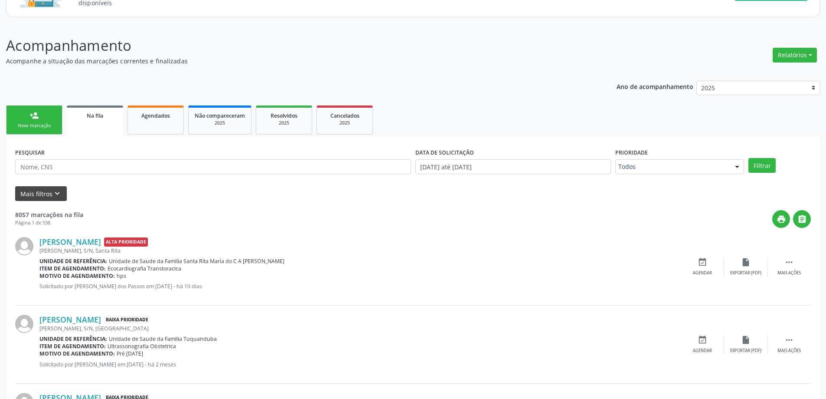  What do you see at coordinates (144, 268) in the screenshot?
I see `span: Ecocardiografia Transtoracica` at bounding box center [144, 268].